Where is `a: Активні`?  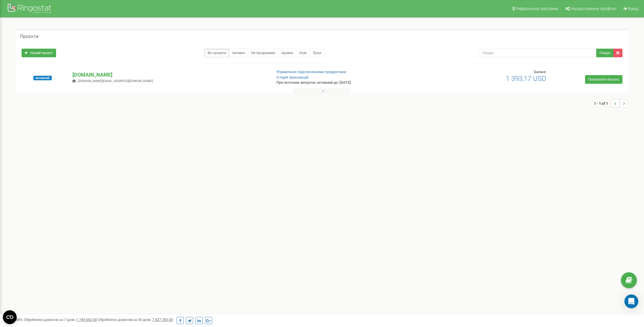 a: Активні is located at coordinates (239, 53).